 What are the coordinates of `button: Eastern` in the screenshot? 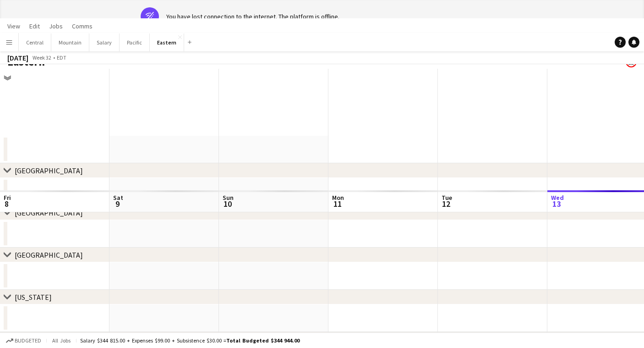 It's located at (167, 42).